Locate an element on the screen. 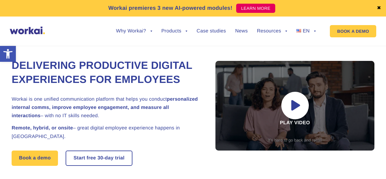 Image resolution: width=386 pixels, height=179 pixels. i: 30-day is located at coordinates (105, 158).